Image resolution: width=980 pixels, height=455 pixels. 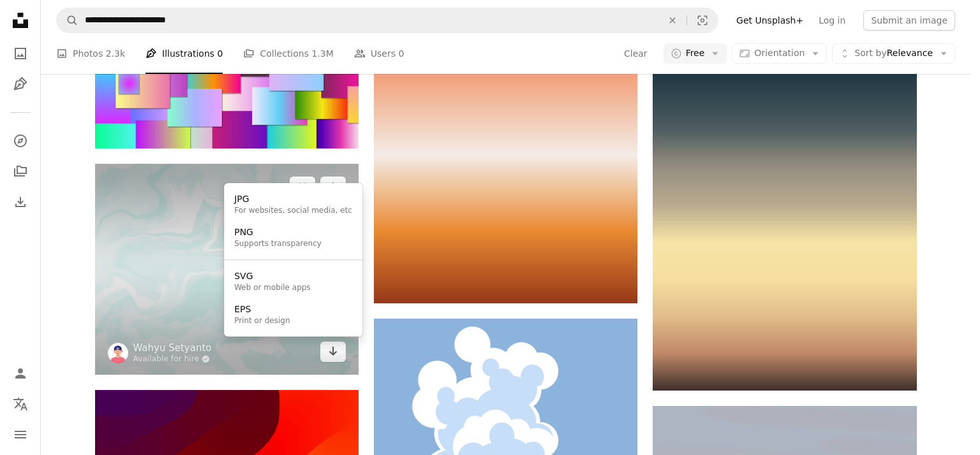 What do you see at coordinates (272, 288) in the screenshot?
I see `div: Web or mobile apps` at bounding box center [272, 288].